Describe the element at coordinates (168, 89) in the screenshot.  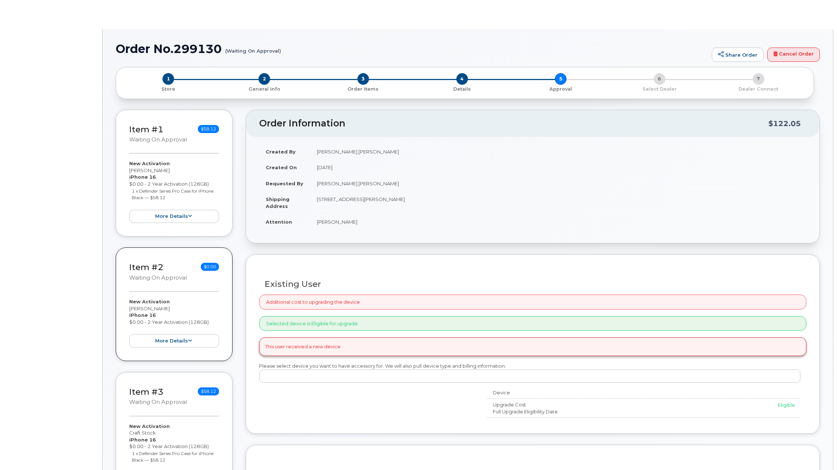
I see `p: Store` at that location.